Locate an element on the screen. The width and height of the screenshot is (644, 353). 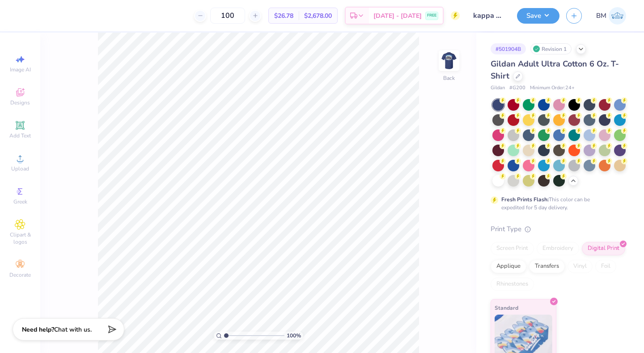
input: Untitled Design is located at coordinates (488, 16).